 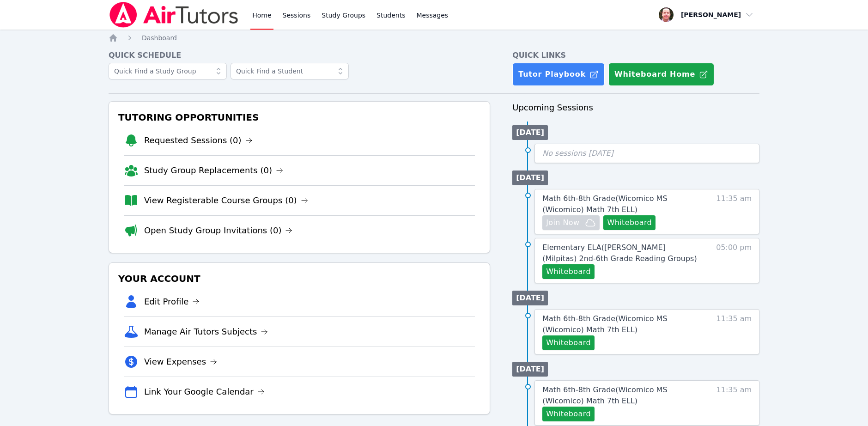 I want to click on h3: Tutoring Opportunities, so click(x=299, y=117).